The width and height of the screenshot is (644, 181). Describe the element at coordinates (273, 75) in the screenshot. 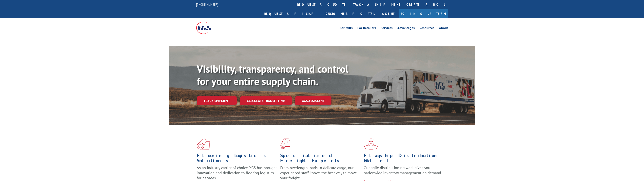

I see `b: Visibility, transparency, and control for your entire supply chain.` at that location.